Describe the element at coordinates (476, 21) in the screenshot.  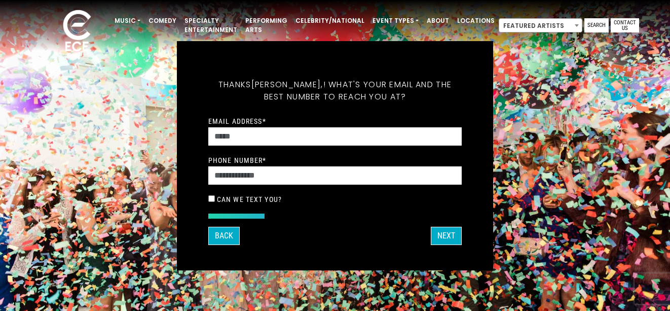
I see `a: Locations` at that location.